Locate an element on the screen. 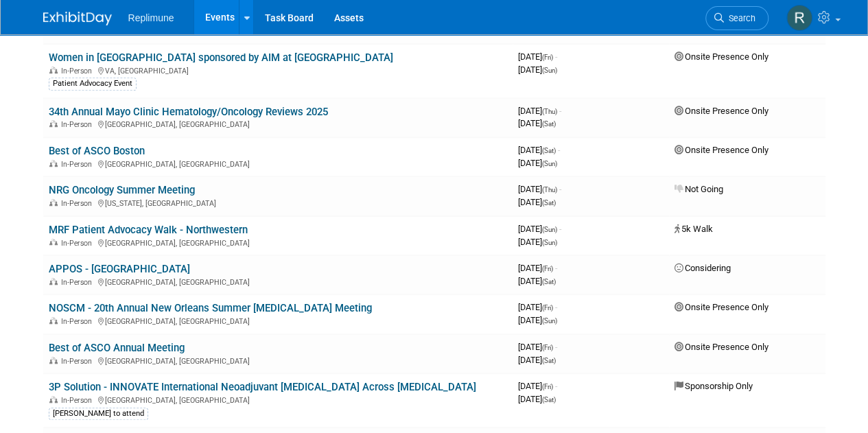 Image resolution: width=868 pixels, height=433 pixels. a: Best of ASCO Annual Meeting is located at coordinates (116, 348).